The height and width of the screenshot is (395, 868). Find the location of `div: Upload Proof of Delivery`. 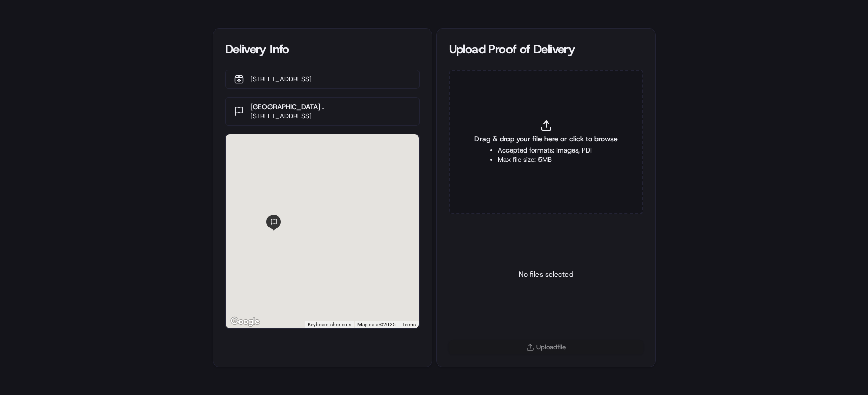

div: Upload Proof of Delivery is located at coordinates (546, 49).